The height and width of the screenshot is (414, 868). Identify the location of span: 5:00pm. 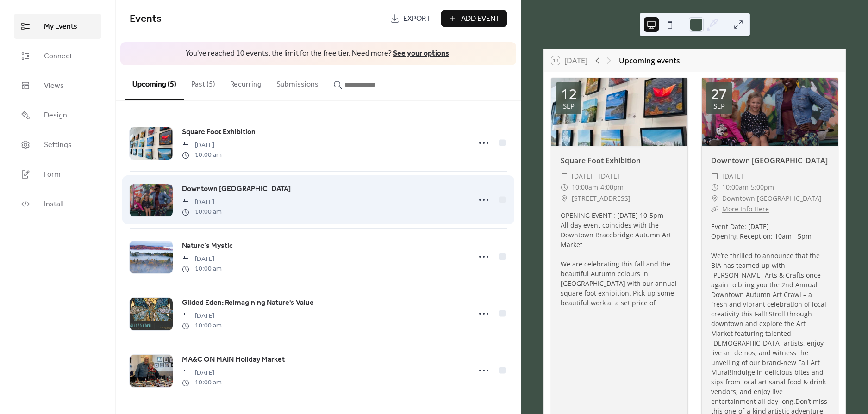
(762, 188).